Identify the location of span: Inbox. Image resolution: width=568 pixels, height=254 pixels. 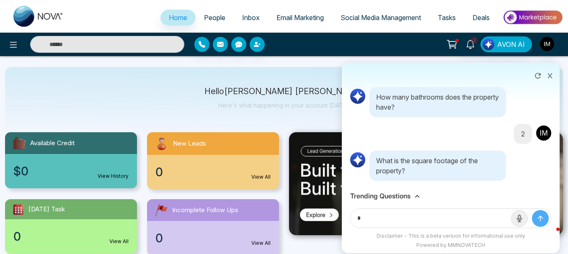
(251, 18).